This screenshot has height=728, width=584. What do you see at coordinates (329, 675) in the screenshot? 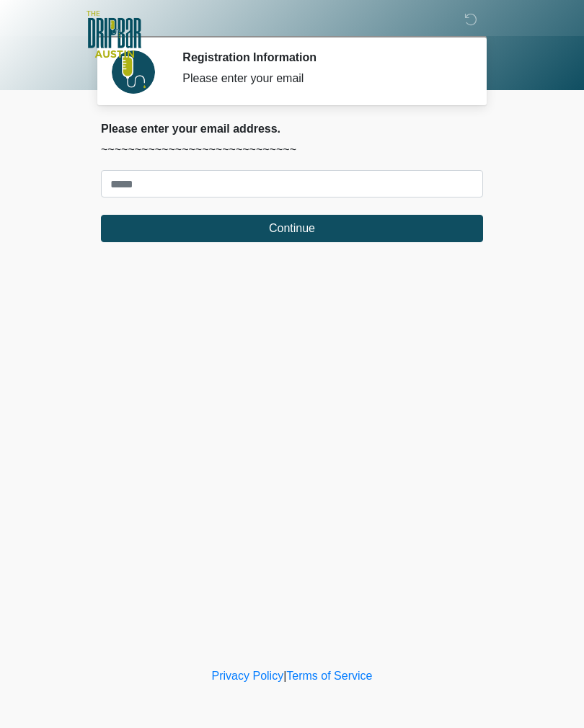
I see `a: Terms of Service` at bounding box center [329, 675].